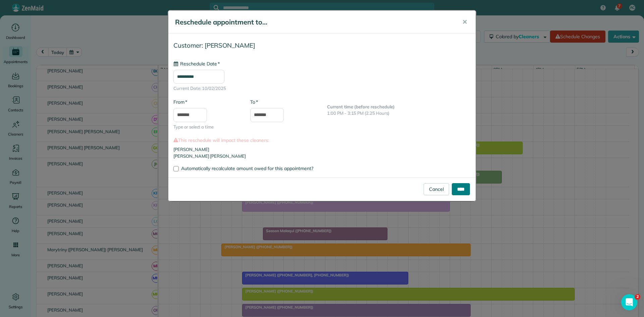 The width and height of the screenshot is (644, 317). I want to click on label: Reschedule Date, so click(197, 64).